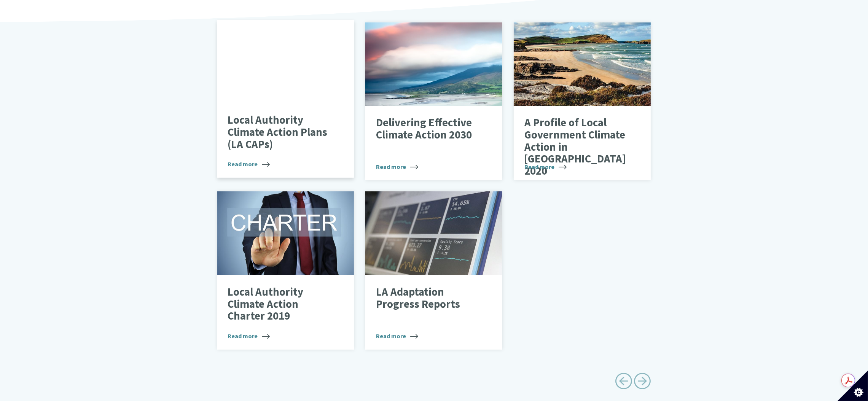 The image size is (868, 401). I want to click on a: Delivering Effective Climate Action 2030 Read more, so click(434, 102).